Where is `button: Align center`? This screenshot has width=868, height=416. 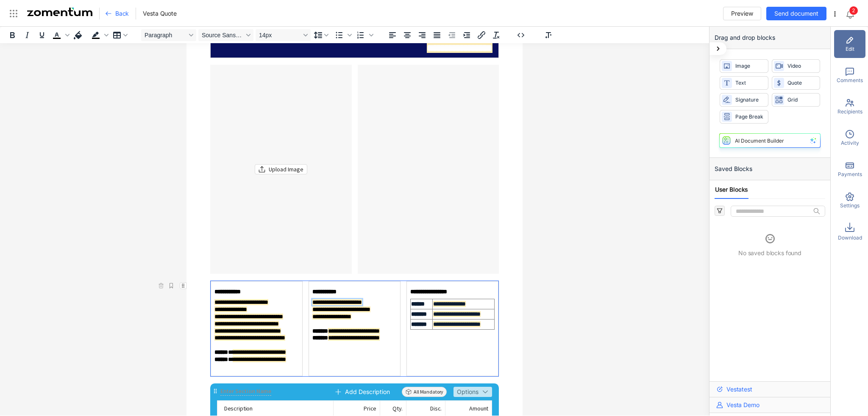 button: Align center is located at coordinates (407, 35).